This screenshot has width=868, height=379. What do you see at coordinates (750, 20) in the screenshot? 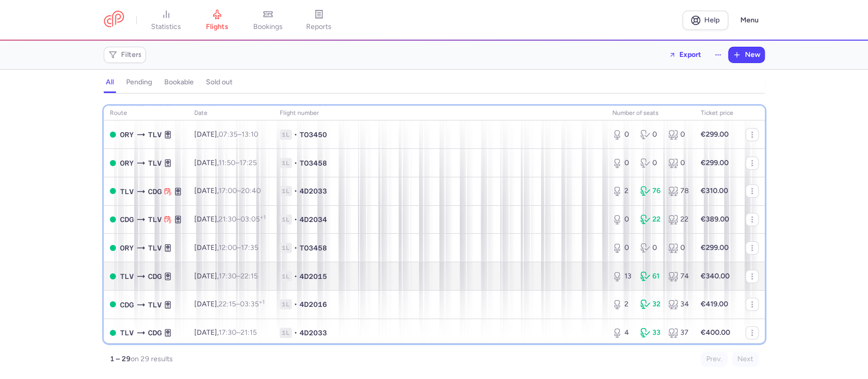
I see `button: Menu` at bounding box center [750, 20].